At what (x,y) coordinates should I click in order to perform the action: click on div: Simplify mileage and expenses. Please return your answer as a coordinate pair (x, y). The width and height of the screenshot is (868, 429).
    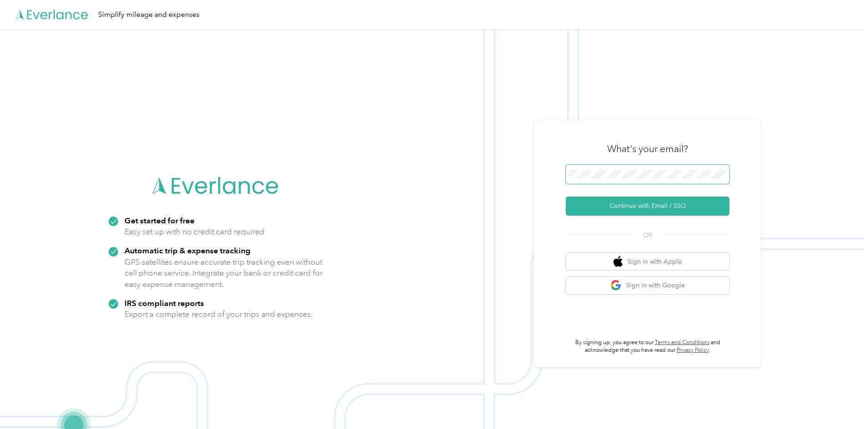
    Looking at the image, I should click on (149, 15).